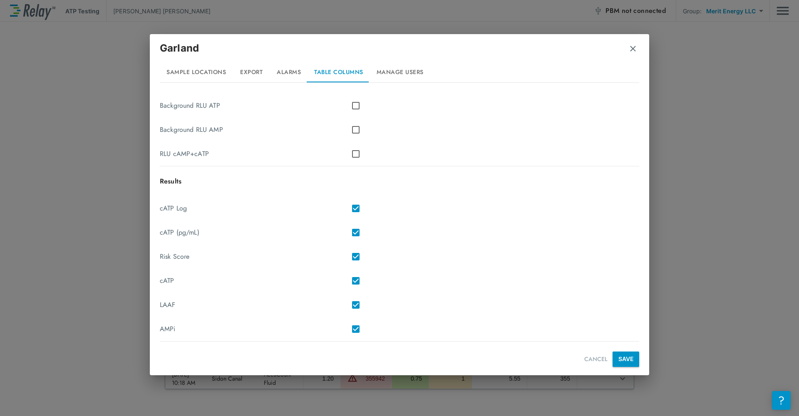  What do you see at coordinates (256, 106) in the screenshot?
I see `div: Background RLU ATP` at bounding box center [256, 106].